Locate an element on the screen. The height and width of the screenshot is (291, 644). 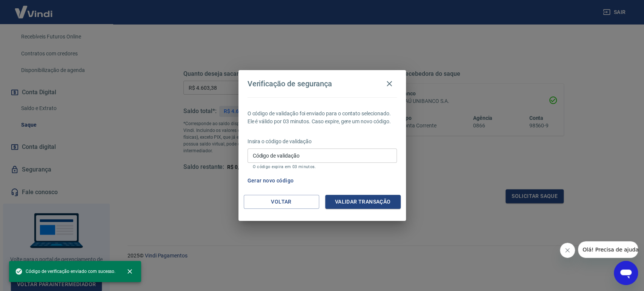
p: O código expira em 03 minutos. is located at coordinates (322, 167).